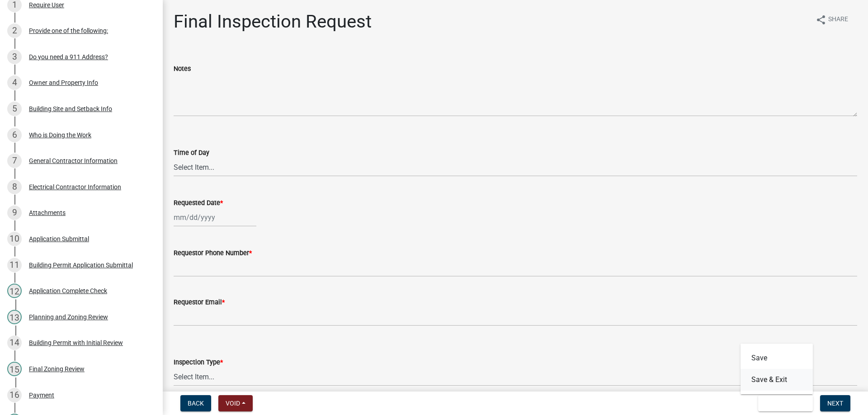  What do you see at coordinates (68, 30) in the screenshot?
I see `div: Provide one of the following:` at bounding box center [68, 30].